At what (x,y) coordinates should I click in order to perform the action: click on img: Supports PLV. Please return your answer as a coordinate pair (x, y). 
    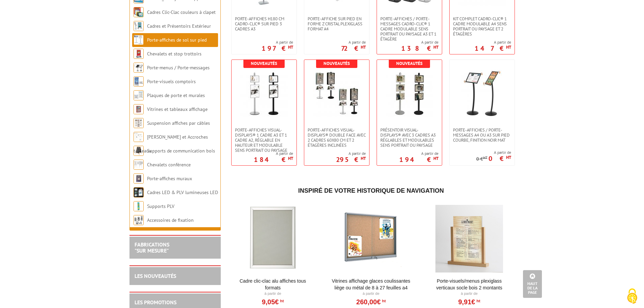
    Looking at the image, I should click on (138, 206).